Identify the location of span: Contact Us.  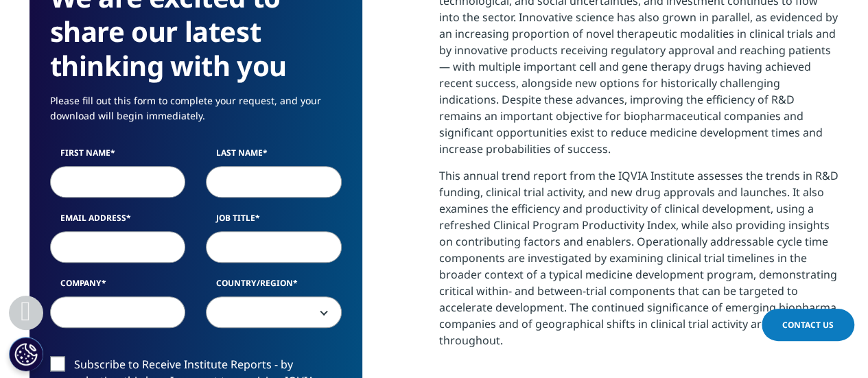
(807, 325).